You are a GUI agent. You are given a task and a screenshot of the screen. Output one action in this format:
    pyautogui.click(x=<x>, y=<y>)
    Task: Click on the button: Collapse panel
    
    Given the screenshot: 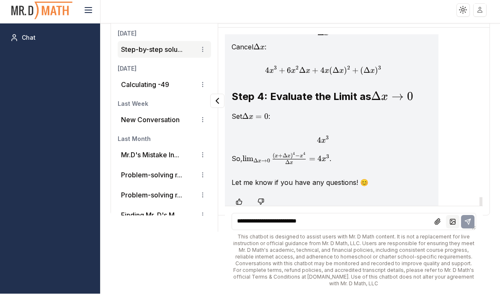 What is the action you would take?
    pyautogui.click(x=217, y=104)
    